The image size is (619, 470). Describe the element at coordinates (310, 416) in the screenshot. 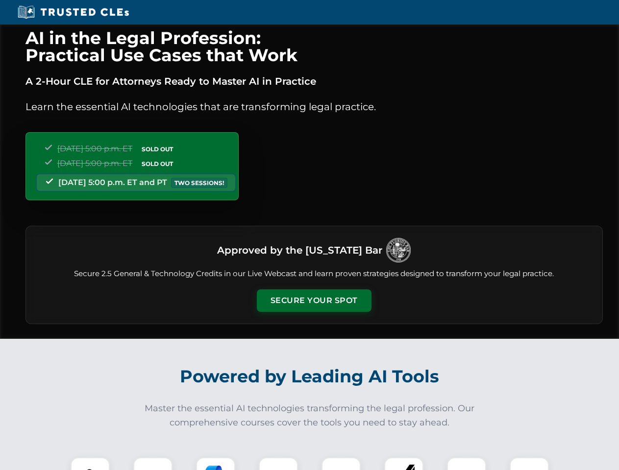

I see `p: Master the essential AI technologies transforming the legal profession. Our comprehensive courses...` at that location.